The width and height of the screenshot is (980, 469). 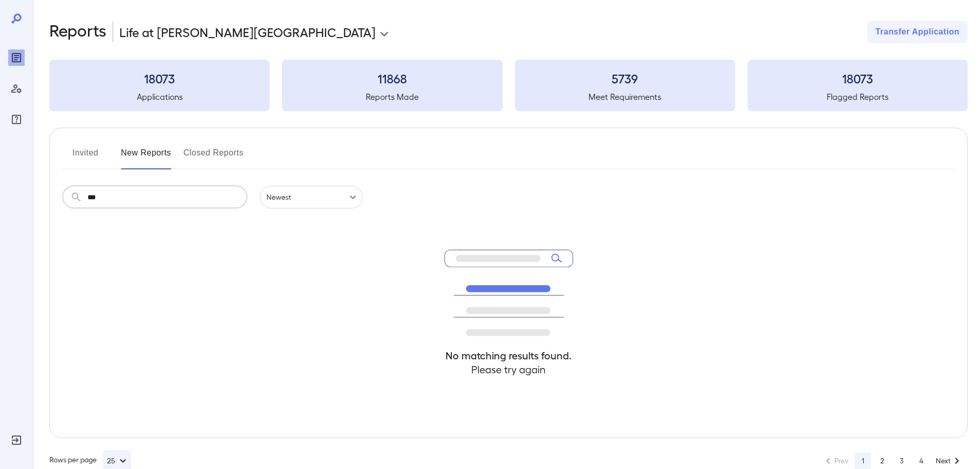 I want to click on div: Log Out, so click(x=17, y=441).